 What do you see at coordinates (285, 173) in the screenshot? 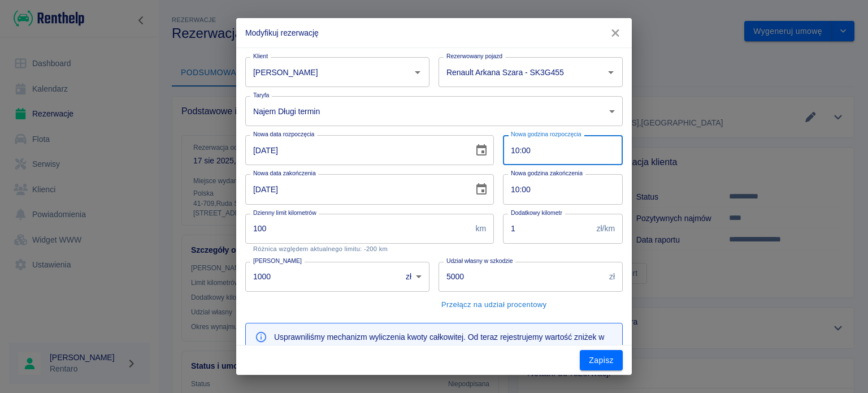
I see `label: Nowa data zakończenia` at bounding box center [285, 173].